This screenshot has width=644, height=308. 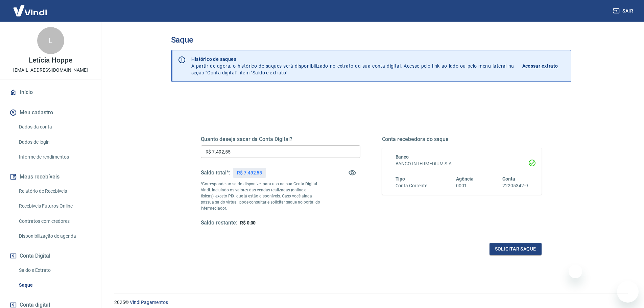 I want to click on a: Dados de login, so click(x=54, y=142).